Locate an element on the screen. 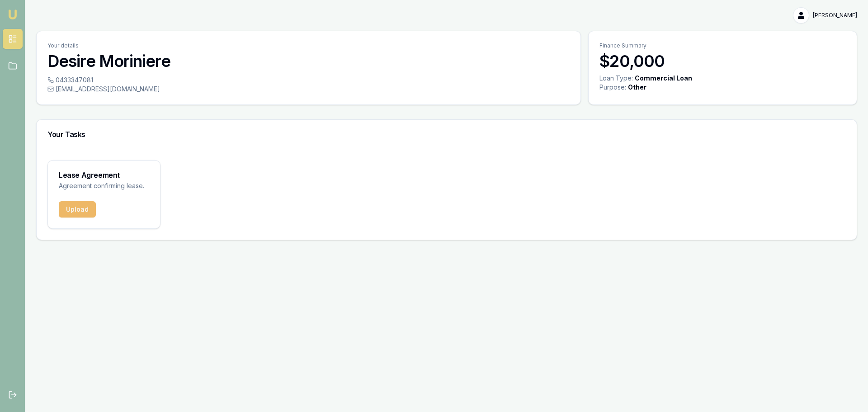  div: Other is located at coordinates (637, 87).